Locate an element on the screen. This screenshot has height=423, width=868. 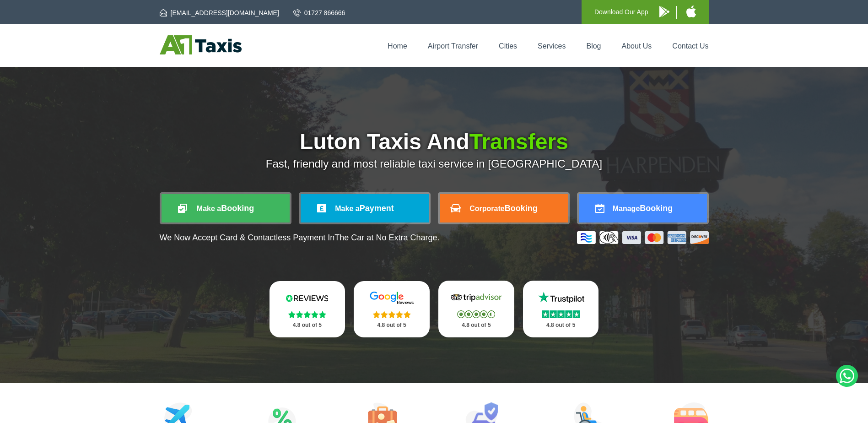
p: We Now Accept Card & Contactless Payment In is located at coordinates (300, 238).